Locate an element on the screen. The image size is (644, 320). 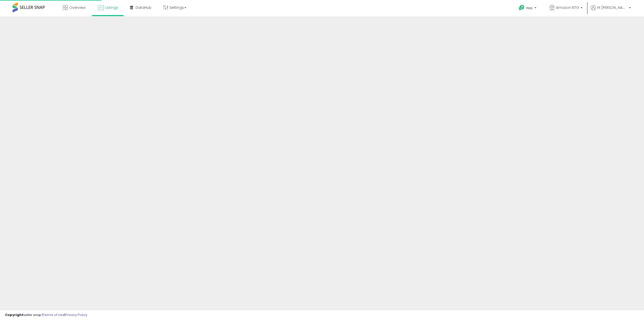
span: Overview is located at coordinates (77, 8).